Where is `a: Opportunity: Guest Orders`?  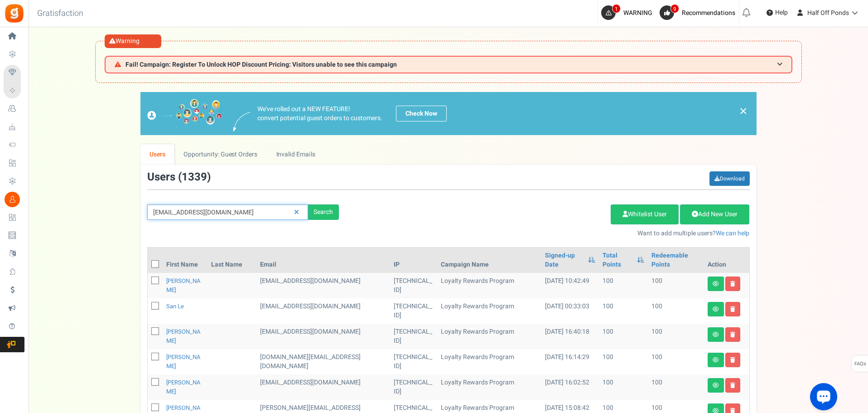 a: Opportunity: Guest Orders is located at coordinates (220, 154).